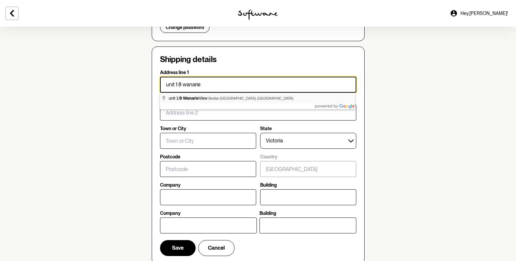 The height and width of the screenshot is (261, 516). Describe the element at coordinates (173, 129) in the screenshot. I see `p: Town or City` at that location.